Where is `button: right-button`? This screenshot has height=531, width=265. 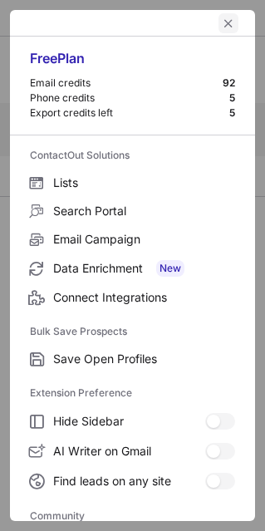 button: right-button is located at coordinates (35, 23).